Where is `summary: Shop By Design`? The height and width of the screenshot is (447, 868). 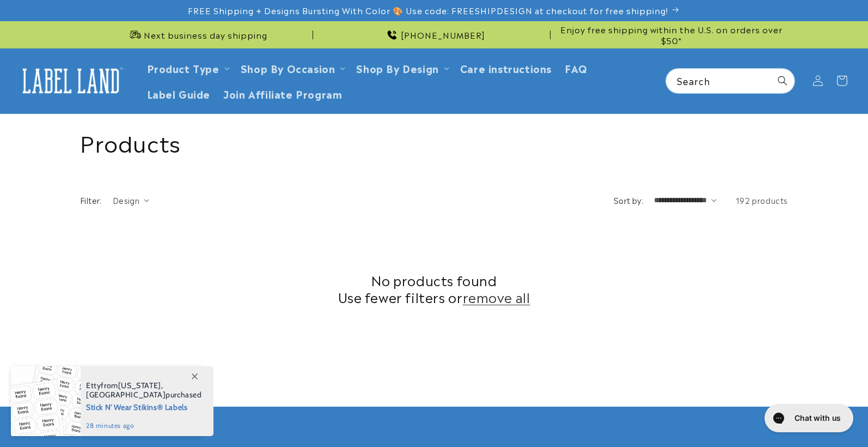
summary: Shop By Design is located at coordinates (401, 68).